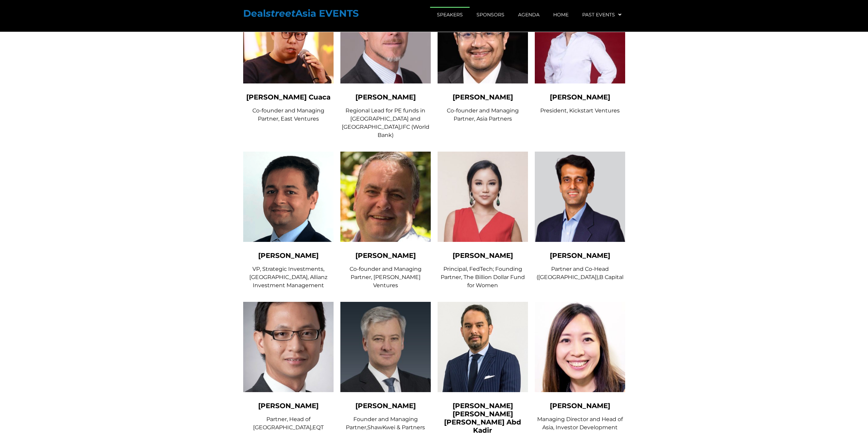 The width and height of the screenshot is (868, 433). Describe the element at coordinates (490, 14) in the screenshot. I see `a: Sponsors` at that location.